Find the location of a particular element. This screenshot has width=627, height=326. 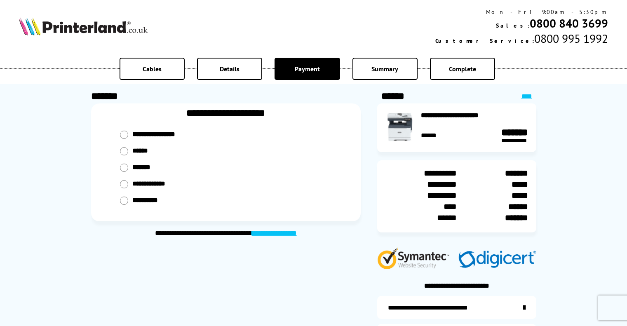

a: 0800 840 3699 is located at coordinates (569, 23).